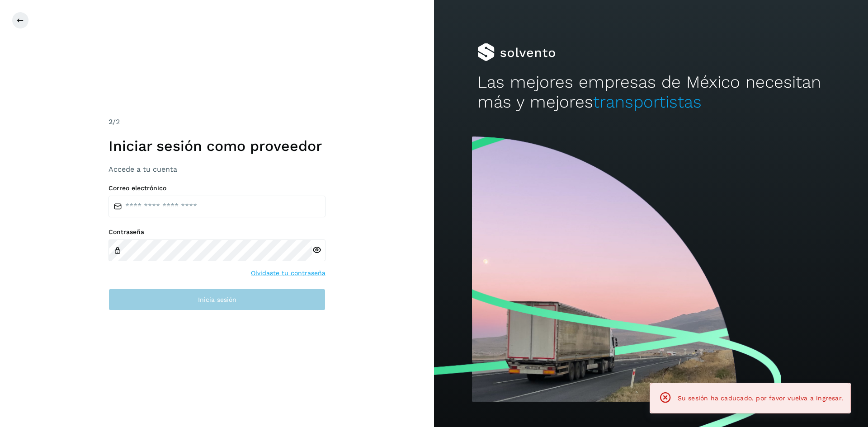  What do you see at coordinates (217, 300) in the screenshot?
I see `span: Inicia sesión` at bounding box center [217, 300].